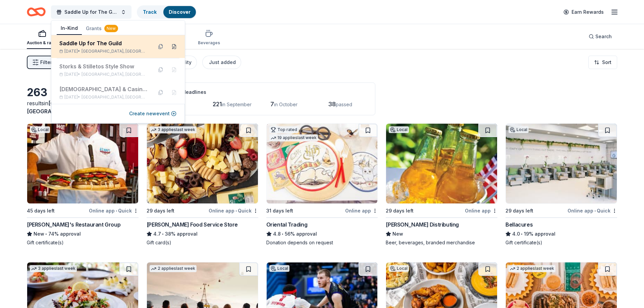 Image resolution: width=644 pixels, height=308 pixels. I want to click on span: Sort, so click(607, 63).